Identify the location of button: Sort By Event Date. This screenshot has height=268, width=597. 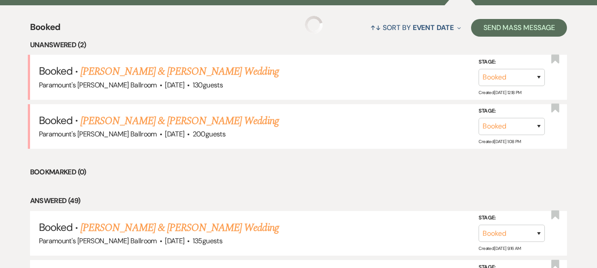
(416, 27).